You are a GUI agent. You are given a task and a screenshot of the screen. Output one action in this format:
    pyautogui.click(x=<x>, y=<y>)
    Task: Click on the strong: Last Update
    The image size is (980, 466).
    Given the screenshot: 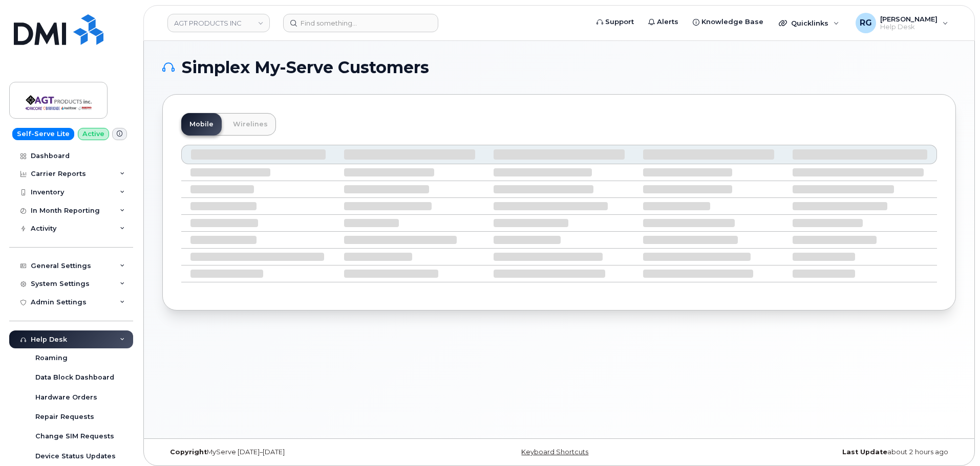 What is the action you would take?
    pyautogui.click(x=865, y=452)
    